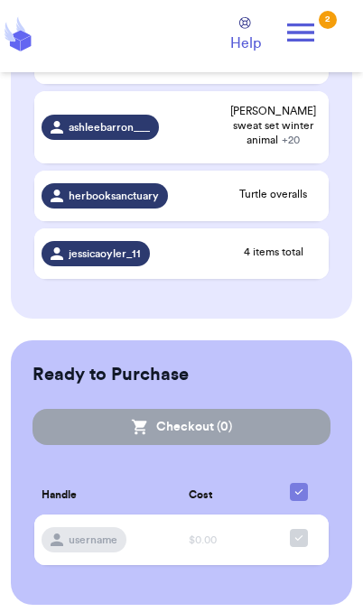  Describe the element at coordinates (202, 539) in the screenshot. I see `span: $0.00` at that location.